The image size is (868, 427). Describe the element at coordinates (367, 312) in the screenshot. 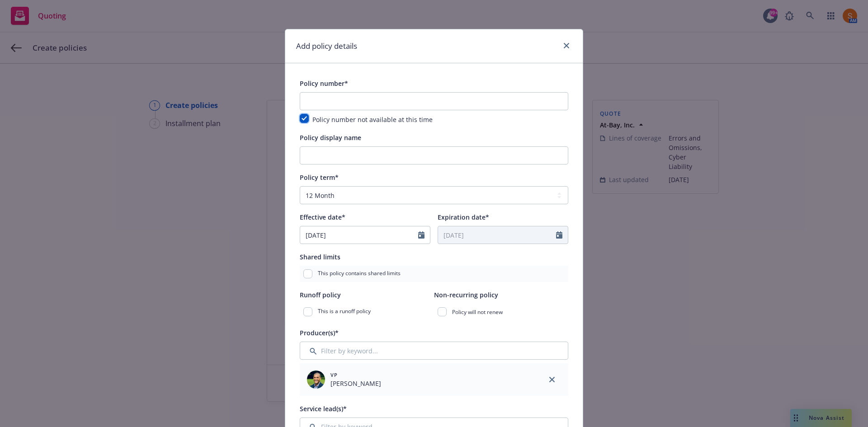

I see `div: This is a runoff policy` at that location.